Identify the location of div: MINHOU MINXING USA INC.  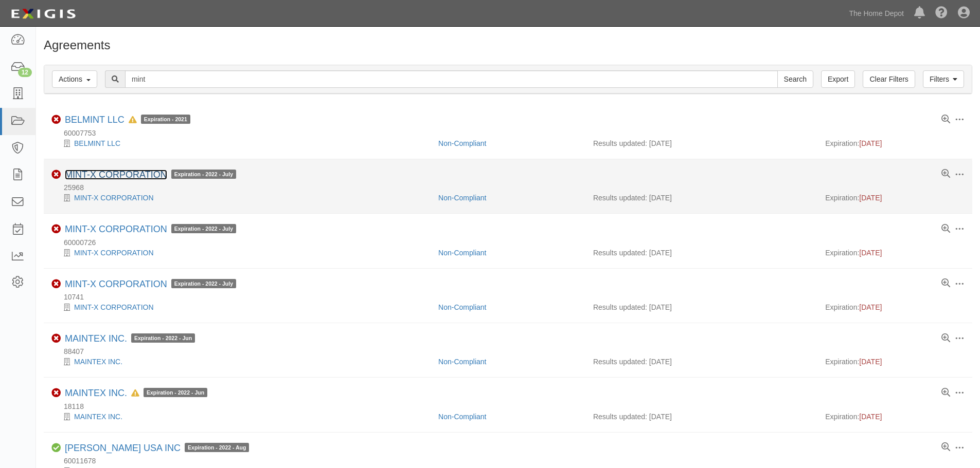
(157, 449).